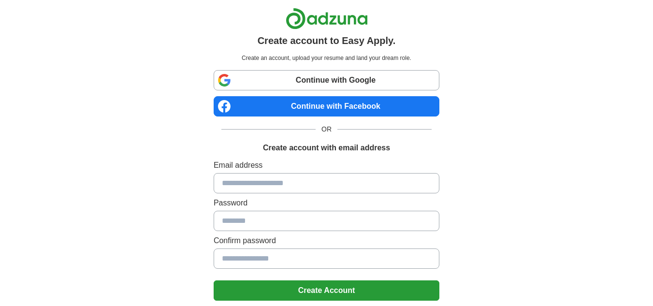  Describe the element at coordinates (326, 80) in the screenshot. I see `a: Continue with Google` at that location.